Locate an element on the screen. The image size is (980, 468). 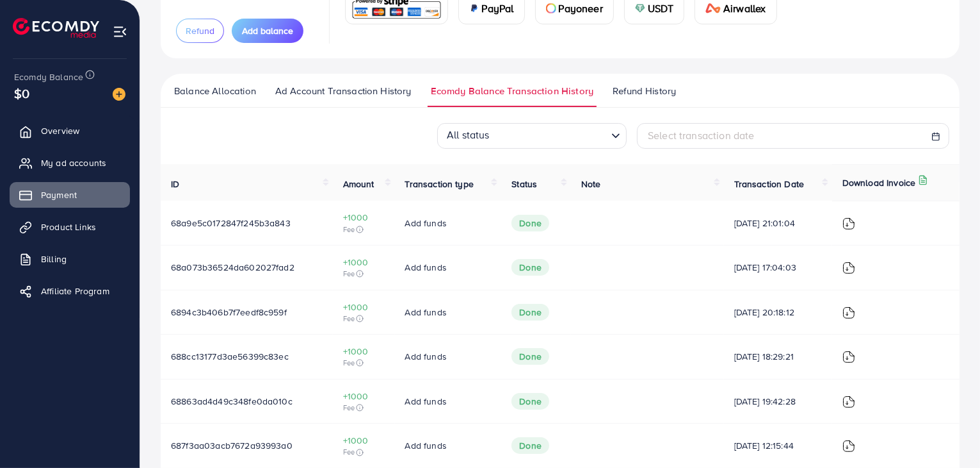
span: Note is located at coordinates (591, 184).